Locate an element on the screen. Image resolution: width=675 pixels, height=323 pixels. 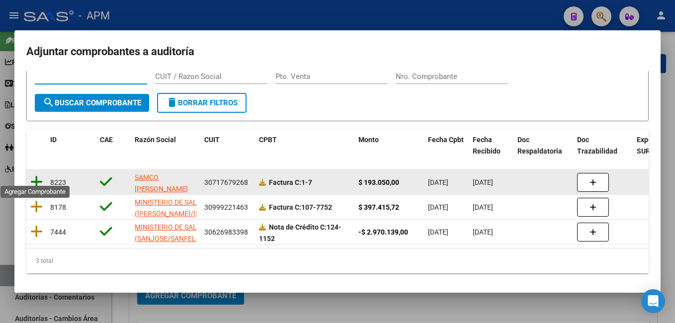
span: Borrar Filtros is located at coordinates (202, 103).